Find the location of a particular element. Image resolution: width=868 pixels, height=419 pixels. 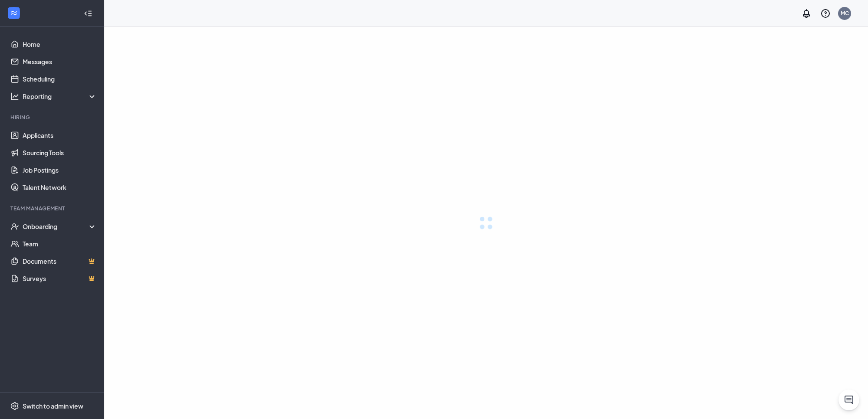

svg: WorkstreamLogo is located at coordinates (14, 13).